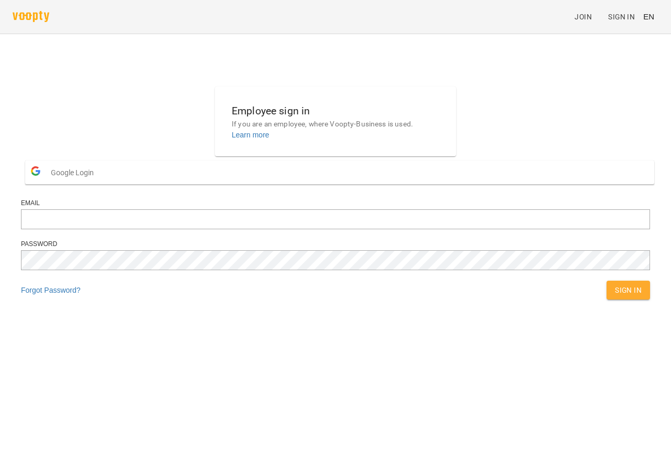 The image size is (671, 458). I want to click on span: Google Login, so click(75, 172).